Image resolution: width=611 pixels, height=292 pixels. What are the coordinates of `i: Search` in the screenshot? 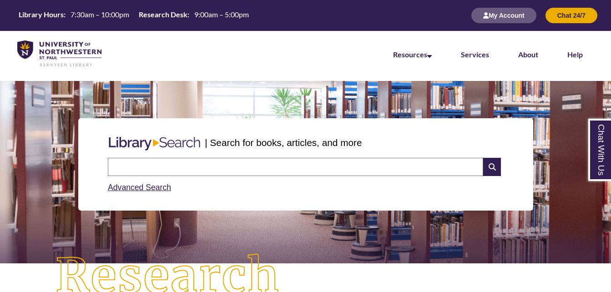 It's located at (491, 167).